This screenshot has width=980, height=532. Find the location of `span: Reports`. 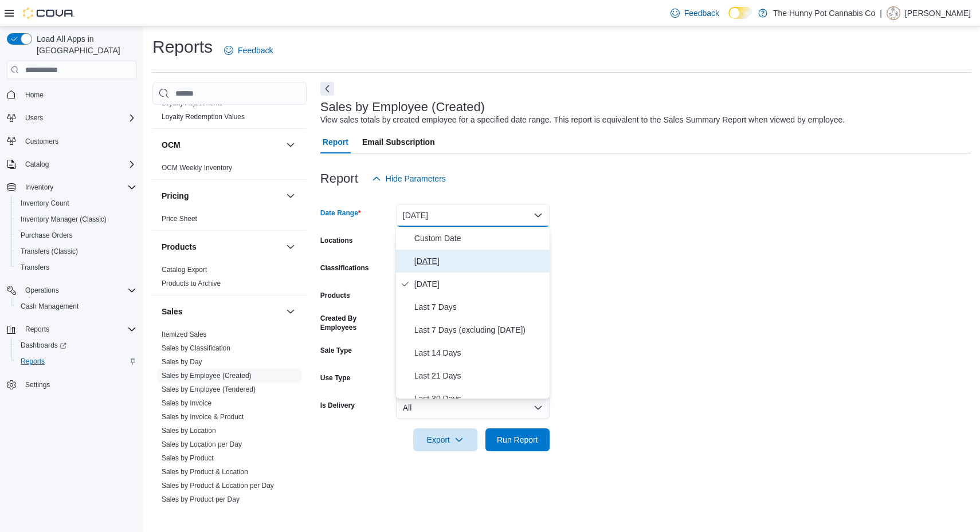

span: Reports is located at coordinates (33, 361).